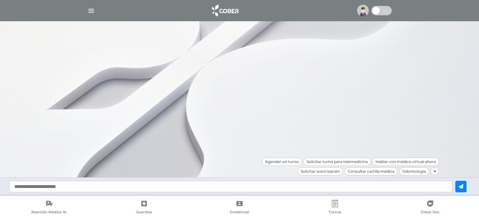 The width and height of the screenshot is (479, 217). I want to click on span: Cober Doc, so click(430, 212).